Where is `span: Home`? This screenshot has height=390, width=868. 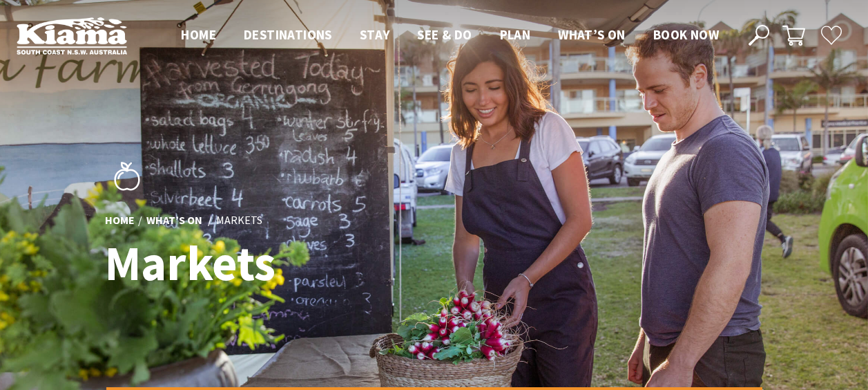 span: Home is located at coordinates (198, 35).